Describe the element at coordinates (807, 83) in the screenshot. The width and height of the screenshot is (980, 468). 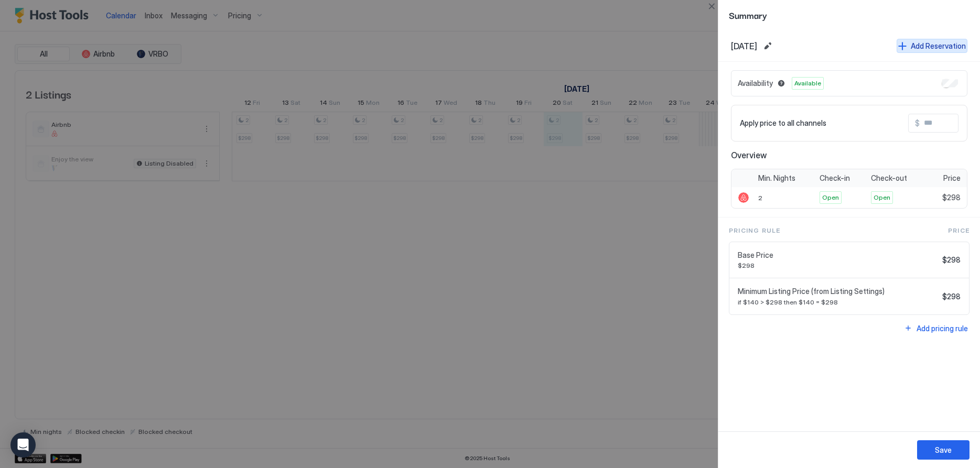
I see `span: Available` at that location.